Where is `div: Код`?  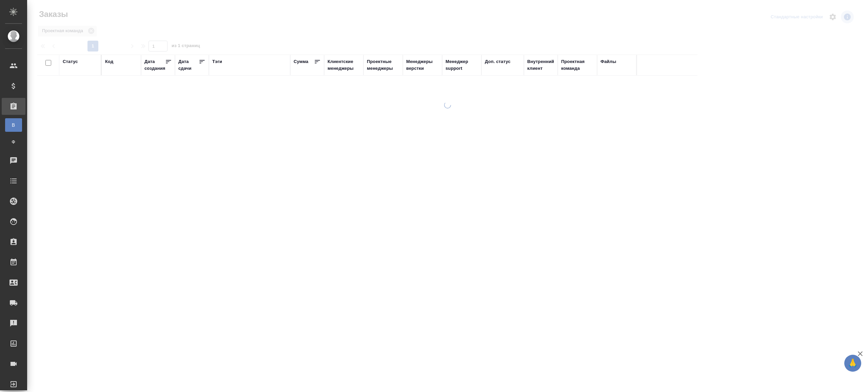 div: Код is located at coordinates (109, 62).